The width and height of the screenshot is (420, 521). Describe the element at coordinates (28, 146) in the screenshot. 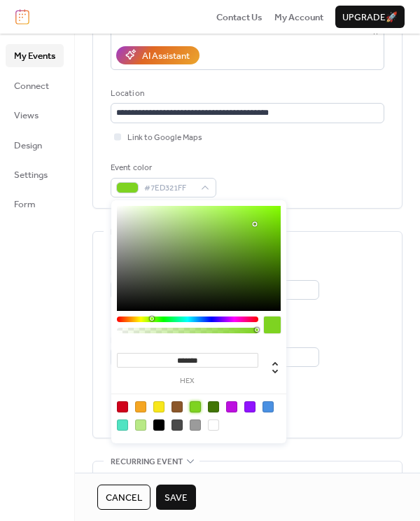

I see `span: Design` at that location.